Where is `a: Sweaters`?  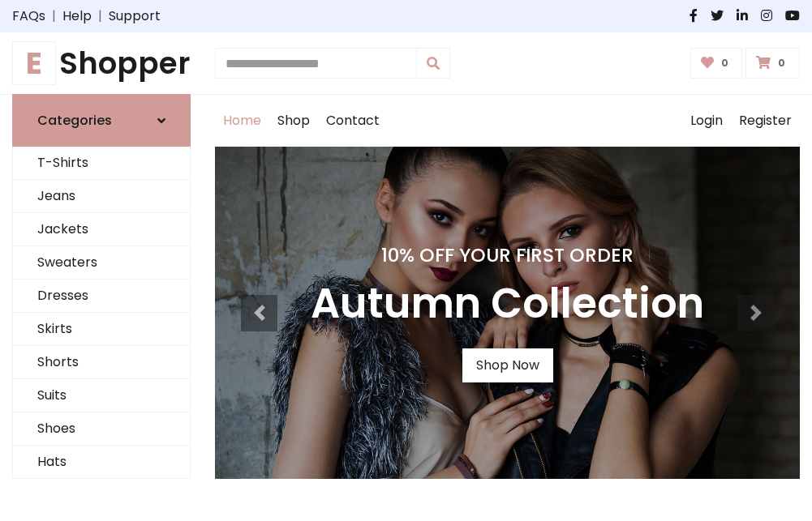
a: Sweaters is located at coordinates (102, 263).